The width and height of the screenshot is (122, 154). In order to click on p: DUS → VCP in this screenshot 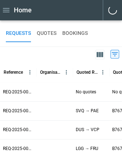, I will do `click(87, 130)`.